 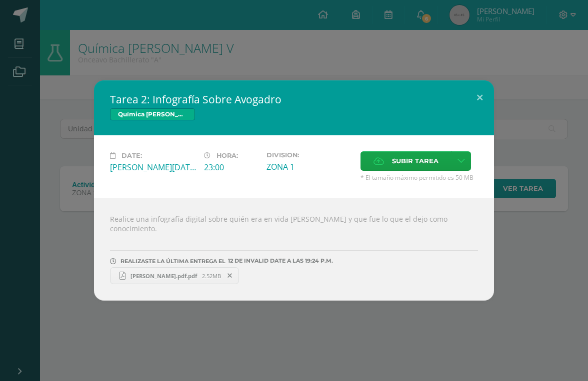 What do you see at coordinates (309, 155) in the screenshot?
I see `label: Division:` at bounding box center [309, 155].